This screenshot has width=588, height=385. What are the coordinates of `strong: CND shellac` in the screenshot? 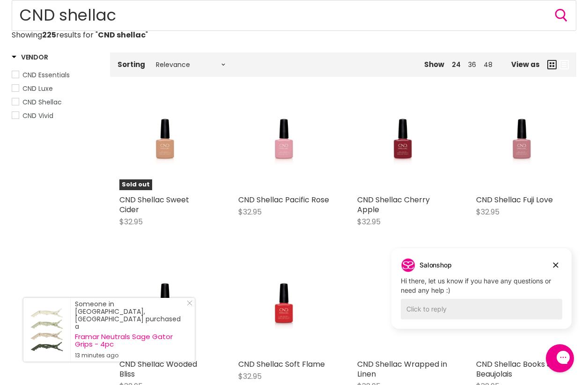 It's located at (122, 35).